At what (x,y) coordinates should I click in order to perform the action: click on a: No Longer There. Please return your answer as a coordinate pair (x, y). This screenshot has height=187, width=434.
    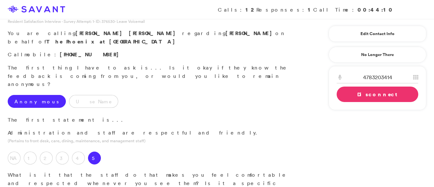
    Looking at the image, I should click on (378, 55).